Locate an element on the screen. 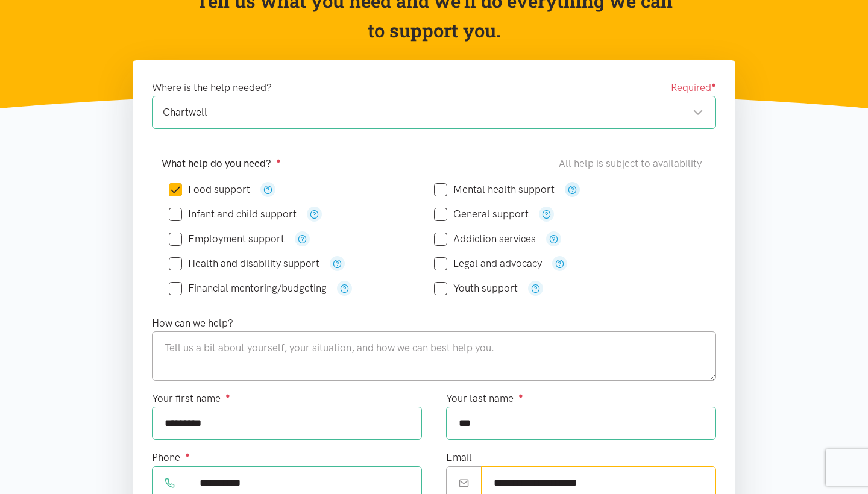 This screenshot has height=494, width=868. div: All help is subject to availability is located at coordinates (632, 163).